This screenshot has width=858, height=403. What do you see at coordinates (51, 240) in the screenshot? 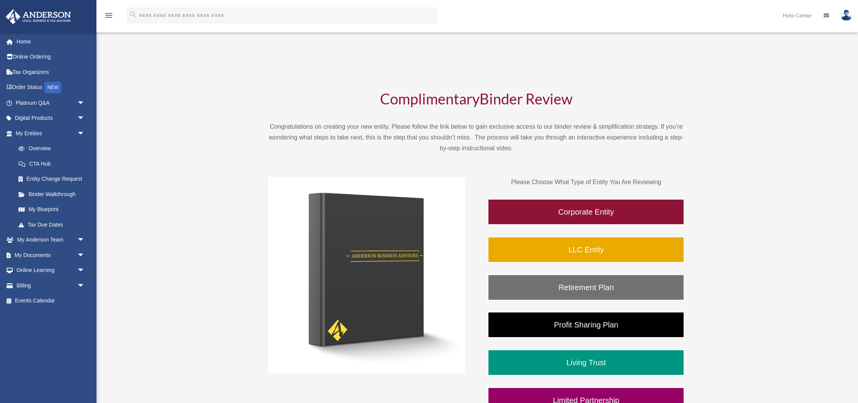
I see `a: My Anderson Teamarrow_drop_down` at bounding box center [51, 240].